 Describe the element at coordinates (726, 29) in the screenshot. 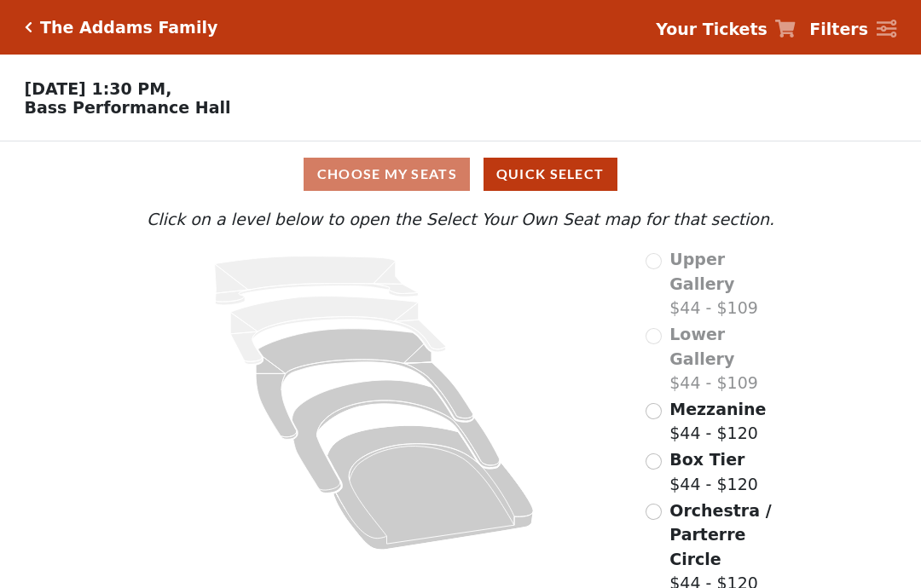

I see `a: Your Tickets` at that location.